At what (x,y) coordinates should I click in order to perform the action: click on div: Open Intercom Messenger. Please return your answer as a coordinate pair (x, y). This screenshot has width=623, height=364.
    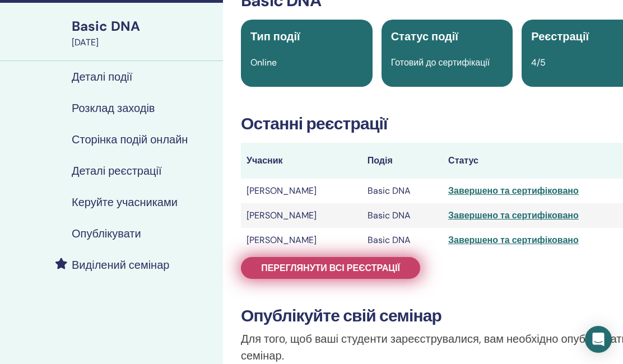
    Looking at the image, I should click on (598, 339).